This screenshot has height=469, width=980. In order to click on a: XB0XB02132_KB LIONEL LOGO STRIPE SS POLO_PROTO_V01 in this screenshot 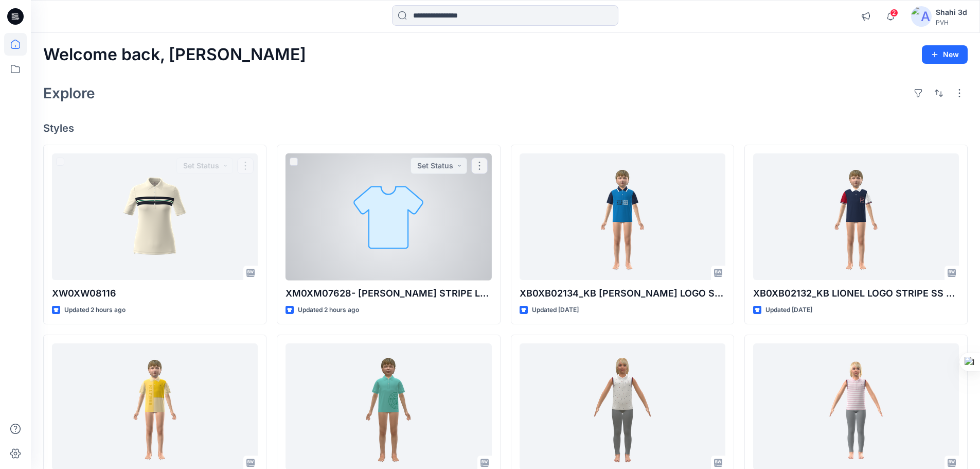, I will do `click(856, 217)`.